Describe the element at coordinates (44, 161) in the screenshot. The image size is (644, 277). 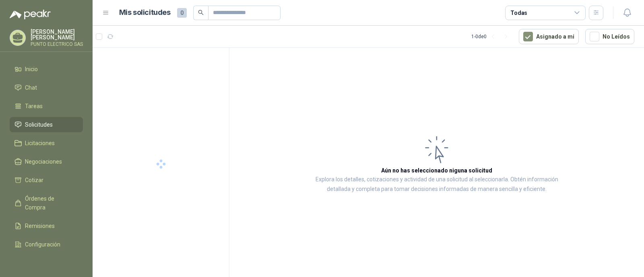
I see `span: Negociaciones` at that location.